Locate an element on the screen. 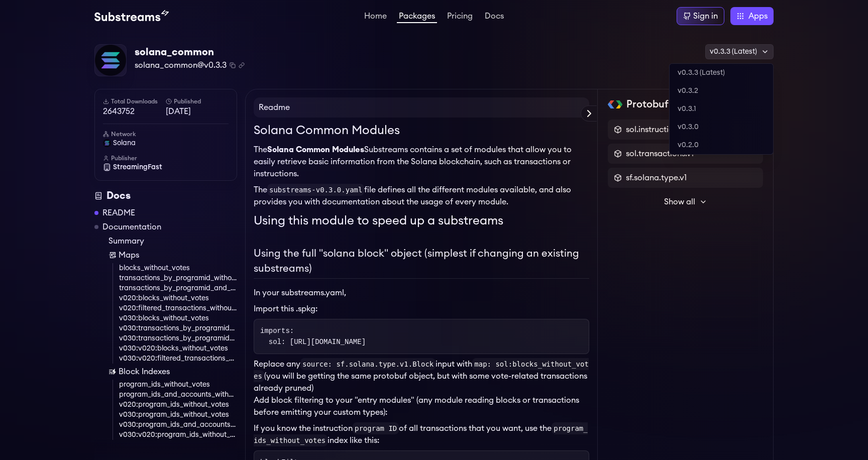  a: program_ids_and_accounts_without_votes is located at coordinates (178, 395).